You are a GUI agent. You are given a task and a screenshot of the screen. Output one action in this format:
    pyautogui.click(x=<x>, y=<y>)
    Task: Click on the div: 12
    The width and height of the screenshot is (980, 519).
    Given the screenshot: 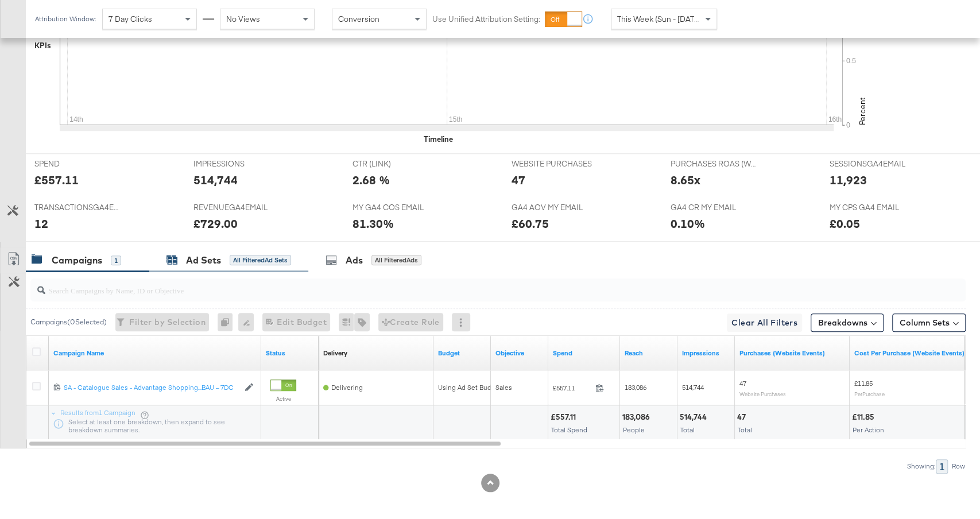 What is the action you would take?
    pyautogui.click(x=41, y=223)
    